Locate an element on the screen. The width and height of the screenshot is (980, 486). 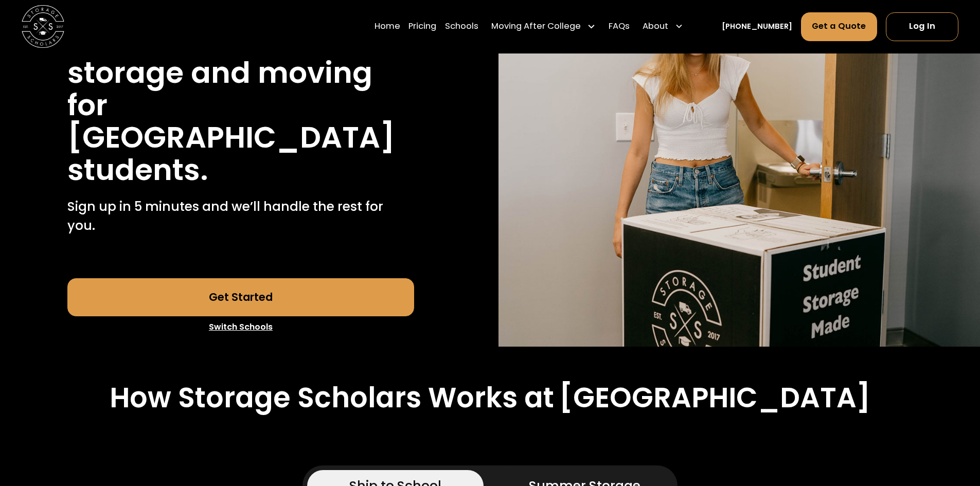
a: Schools is located at coordinates (462, 26).